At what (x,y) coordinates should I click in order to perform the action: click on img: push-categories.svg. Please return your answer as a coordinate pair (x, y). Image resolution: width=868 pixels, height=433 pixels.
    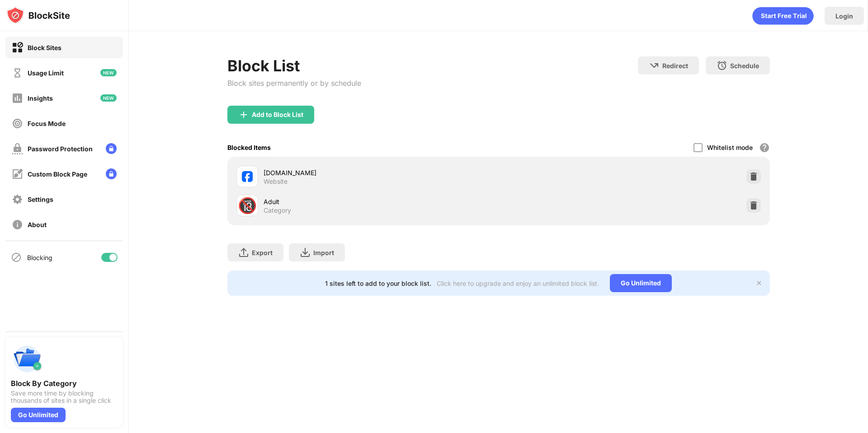
    Looking at the image, I should click on (27, 359).